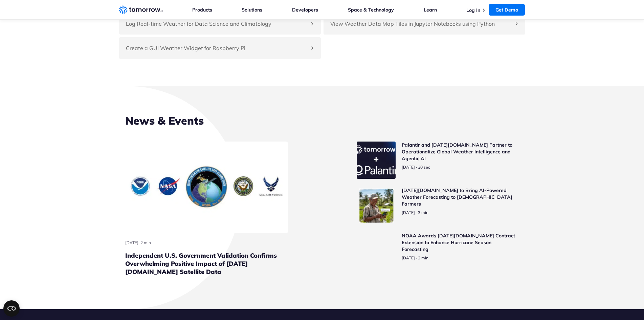 This screenshot has width=644, height=320. Describe the element at coordinates (473, 10) in the screenshot. I see `a: Log In` at that location.